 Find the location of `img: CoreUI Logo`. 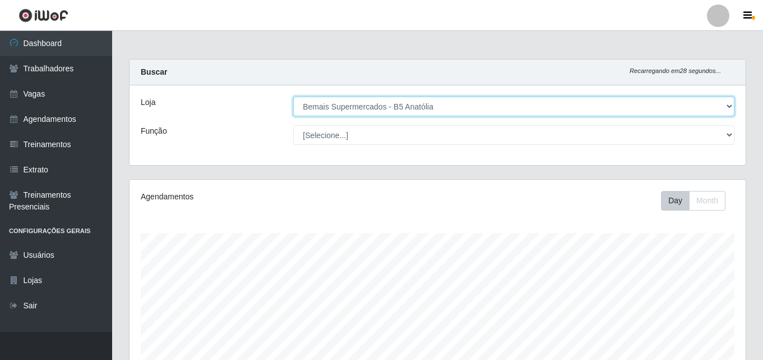

img: CoreUI Logo is located at coordinates (43, 15).